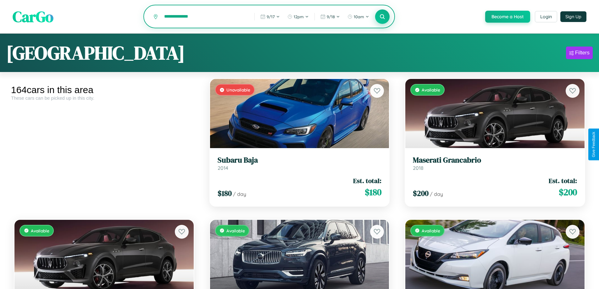 This screenshot has height=289, width=599. What do you see at coordinates (359, 17) in the screenshot?
I see `span: 10am` at bounding box center [359, 17].